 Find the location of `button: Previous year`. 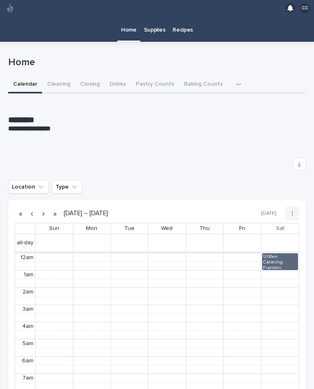

button: Previous year is located at coordinates (20, 213).